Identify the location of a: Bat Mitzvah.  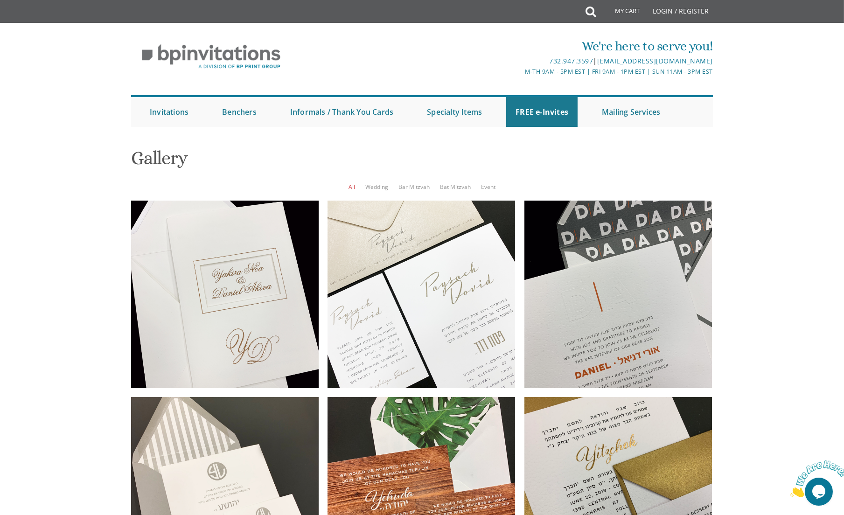
(456, 187).